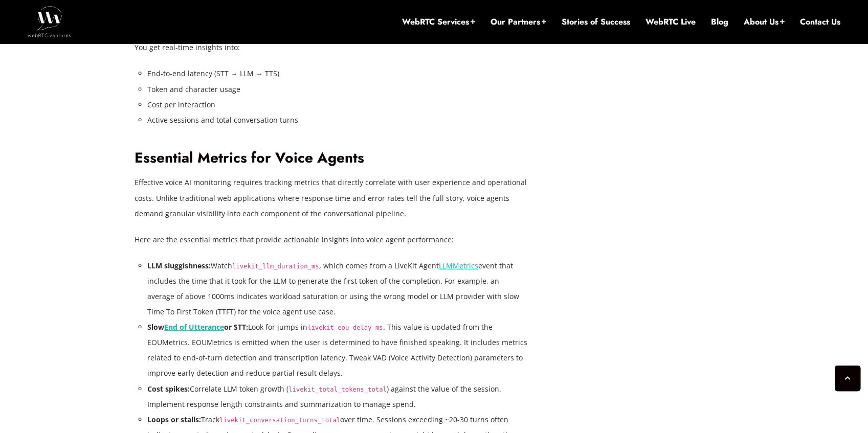  Describe the element at coordinates (671, 22) in the screenshot. I see `a: WebRTC Live` at that location.